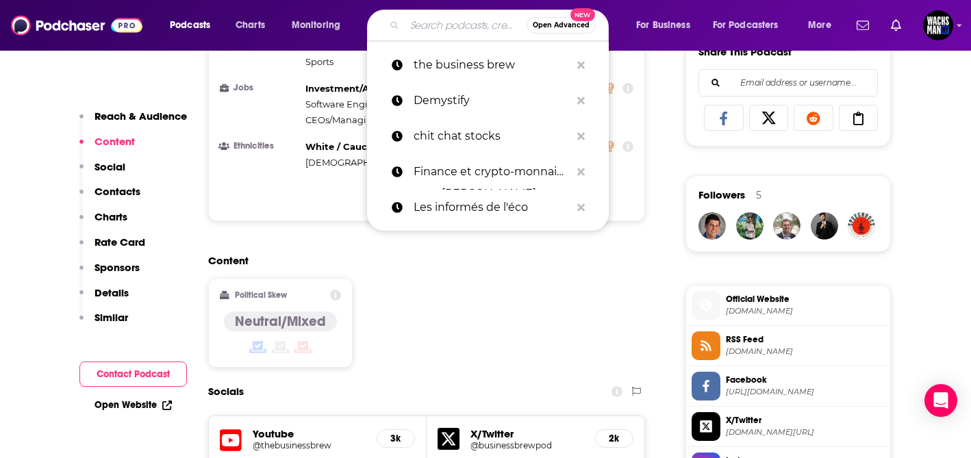 The image size is (971, 458). What do you see at coordinates (805, 299) in the screenshot?
I see `span: Official Website` at bounding box center [805, 299].